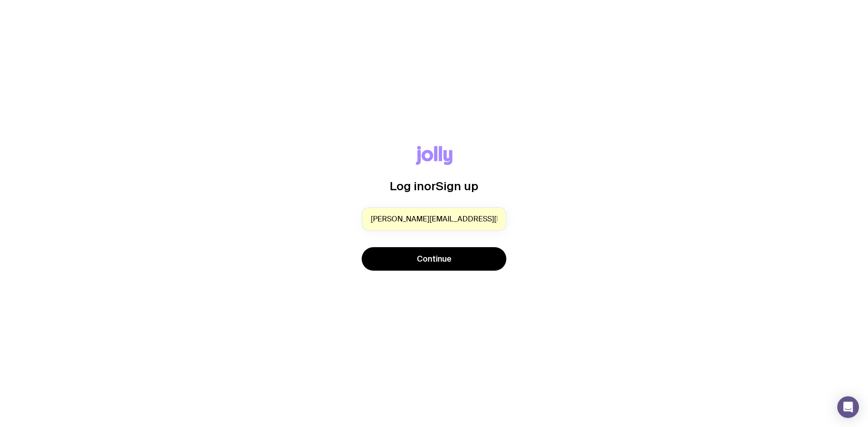 The image size is (868, 427). I want to click on span: Sign up, so click(457, 186).